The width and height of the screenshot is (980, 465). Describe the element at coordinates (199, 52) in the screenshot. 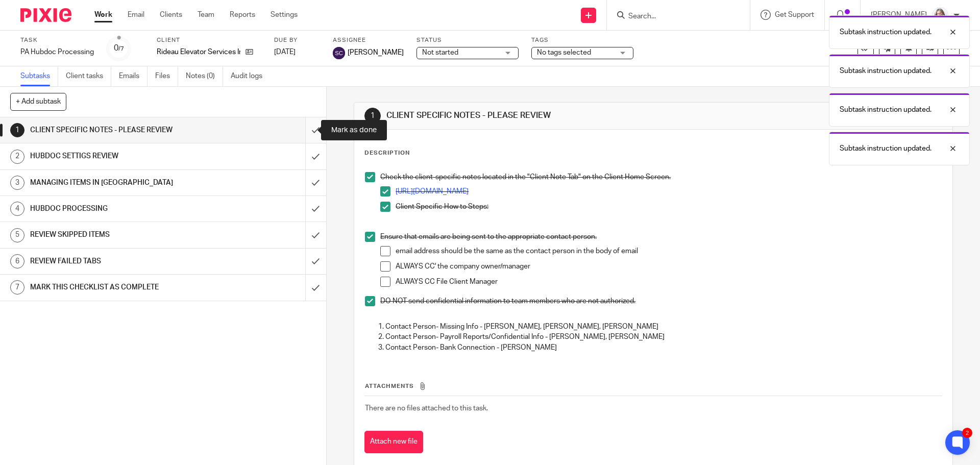

I see `p: Rideau Elevator Services Inc.` at that location.